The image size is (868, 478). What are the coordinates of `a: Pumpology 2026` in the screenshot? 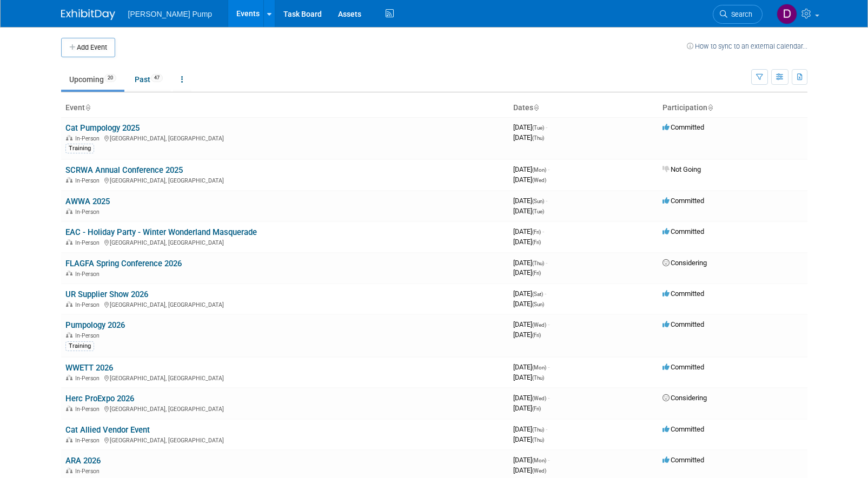 It's located at (95, 325).